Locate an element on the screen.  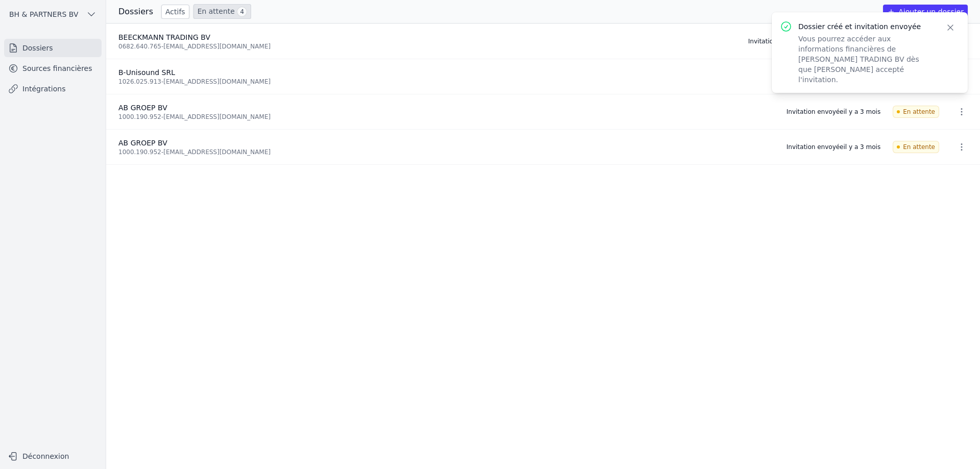
p: Dossier créé et invitation envoyée is located at coordinates (865, 26).